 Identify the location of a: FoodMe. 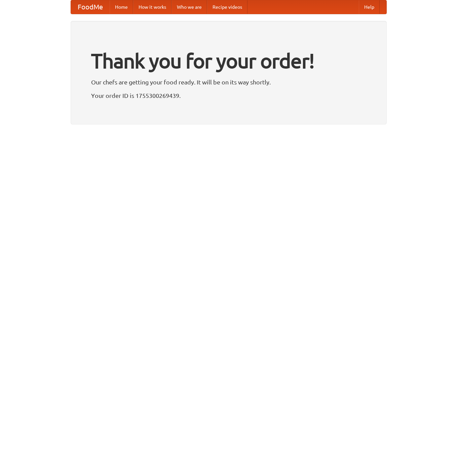
(90, 7).